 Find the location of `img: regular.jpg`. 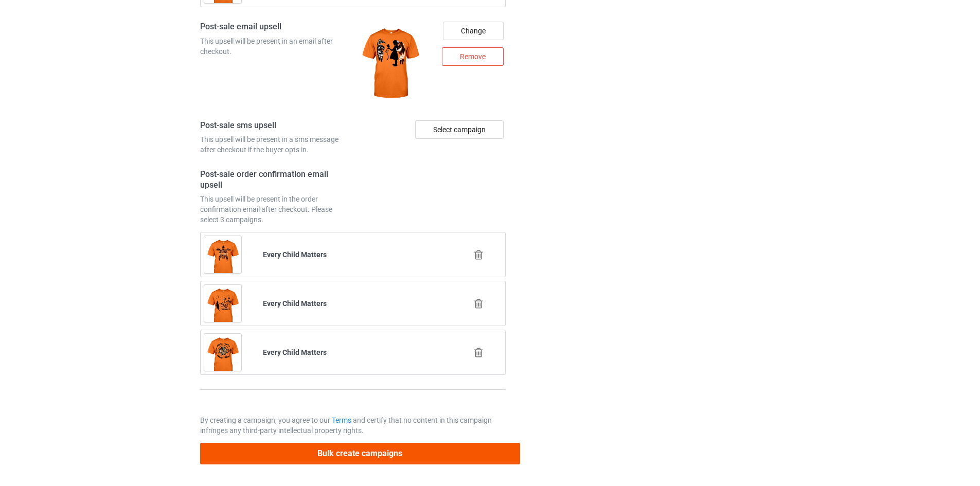

img: regular.jpg is located at coordinates (390, 64).